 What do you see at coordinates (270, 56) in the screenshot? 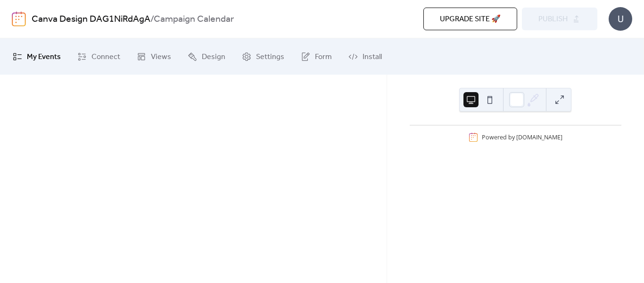
I see `span: Settings` at bounding box center [270, 56].